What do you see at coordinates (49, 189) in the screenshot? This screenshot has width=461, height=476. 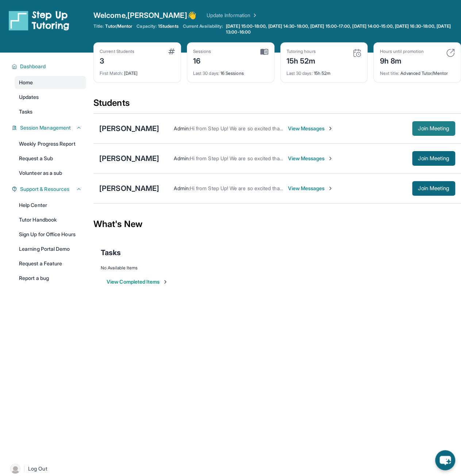 I see `button: Support & Resources` at bounding box center [49, 189].